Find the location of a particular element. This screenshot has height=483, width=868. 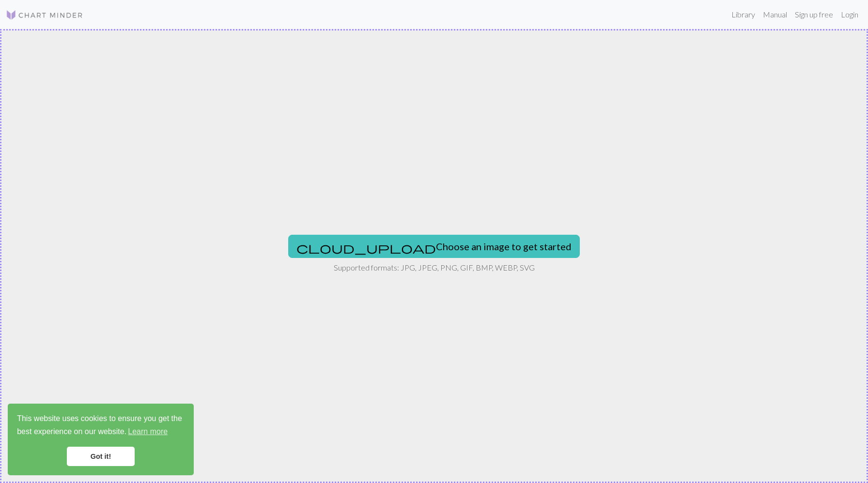

a: dismiss cookie message is located at coordinates (101, 456).